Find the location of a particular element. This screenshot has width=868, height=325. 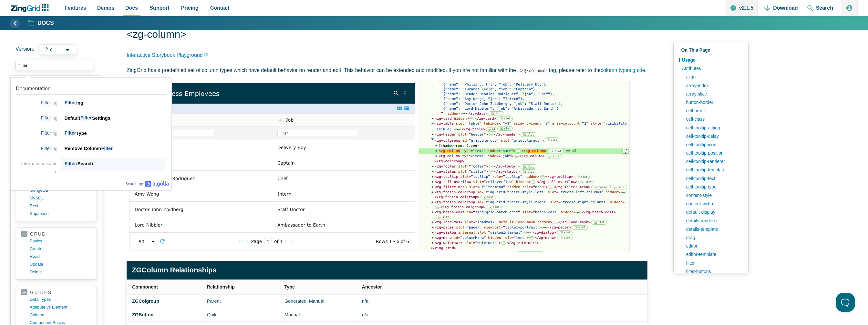

a: Algolia is located at coordinates (147, 184).